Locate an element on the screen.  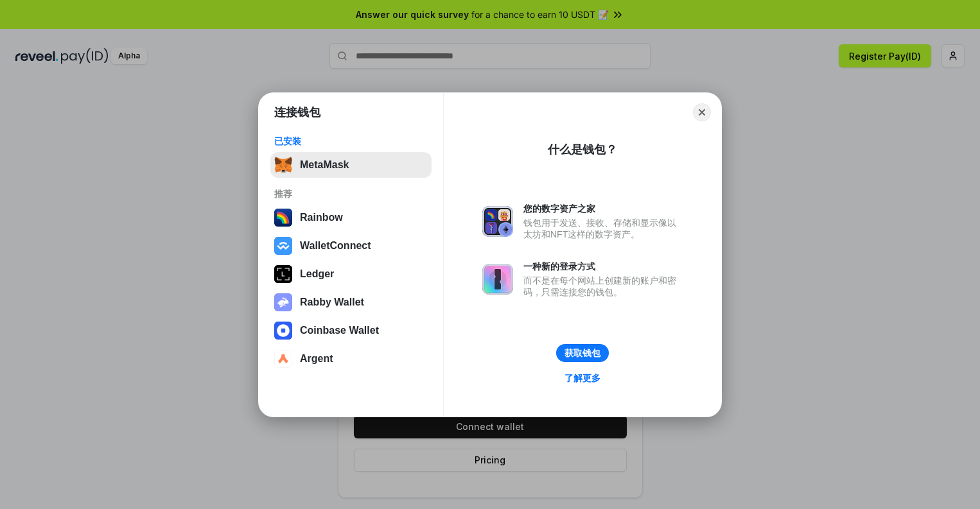
div: WalletConnect is located at coordinates (335, 246).